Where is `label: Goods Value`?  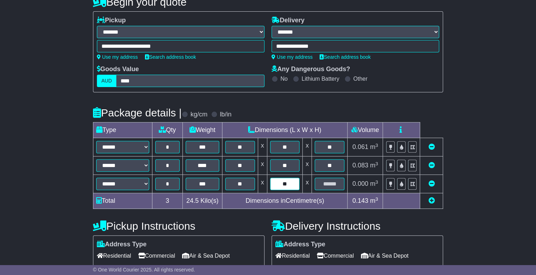 label: Goods Value is located at coordinates (118, 69).